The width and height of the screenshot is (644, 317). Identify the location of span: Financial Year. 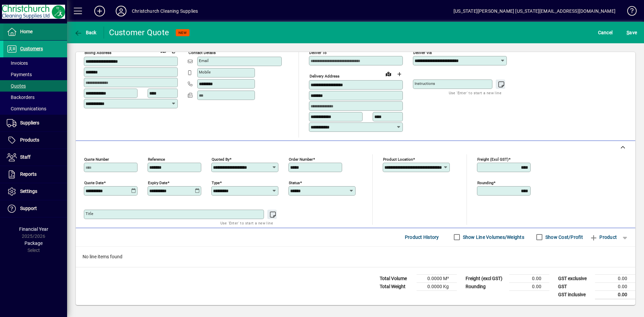
(33, 229).